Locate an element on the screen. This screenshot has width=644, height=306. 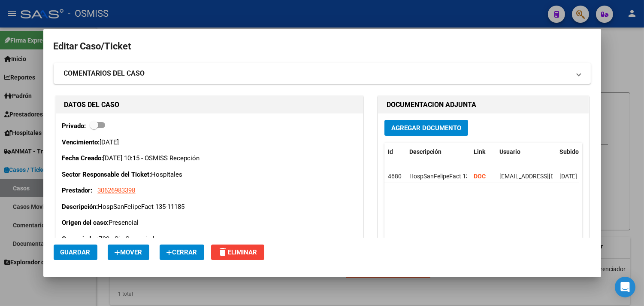
strong: Gerenciador: is located at coordinates (81, 239).